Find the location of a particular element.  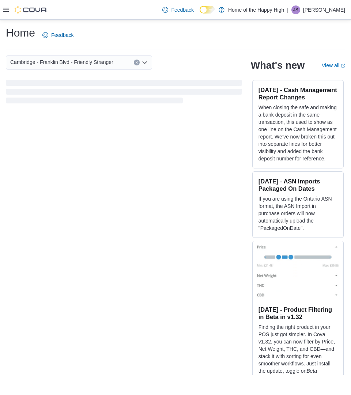

p: When closing the safe and making a bank deposit in the same transaction, this used to show as one... is located at coordinates (298, 133).